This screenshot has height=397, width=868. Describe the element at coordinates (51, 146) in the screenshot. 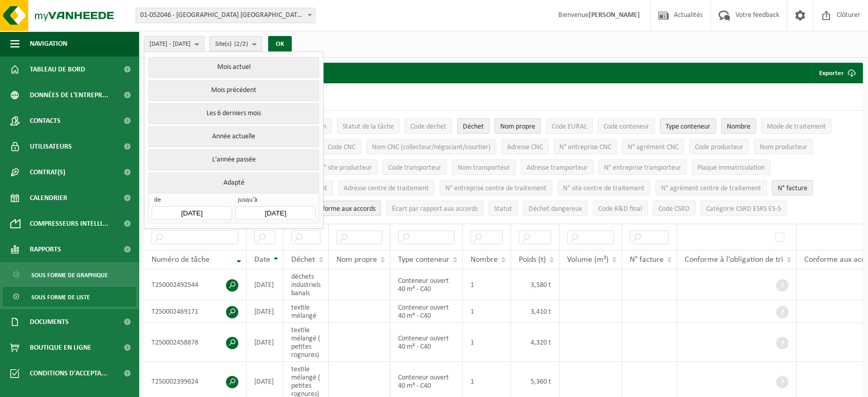

I see `span: Utilisateurs` at that location.